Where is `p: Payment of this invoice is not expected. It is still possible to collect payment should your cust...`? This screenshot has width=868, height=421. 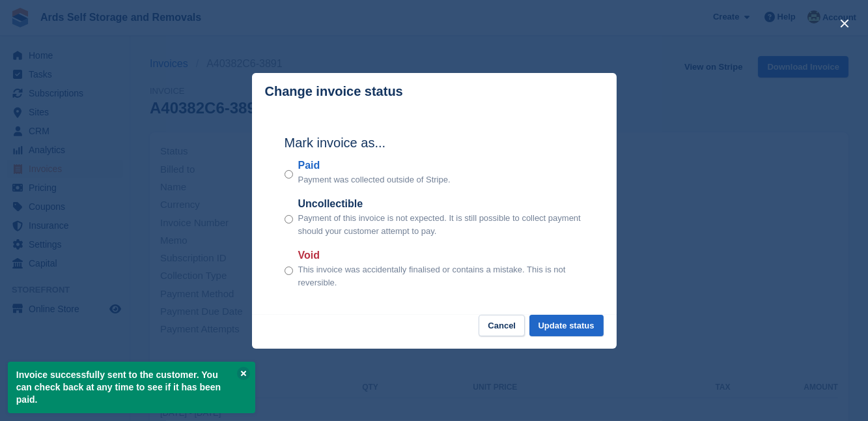 p: Payment of this invoice is not expected. It is still possible to collect payment should your cust... is located at coordinates (441, 224).